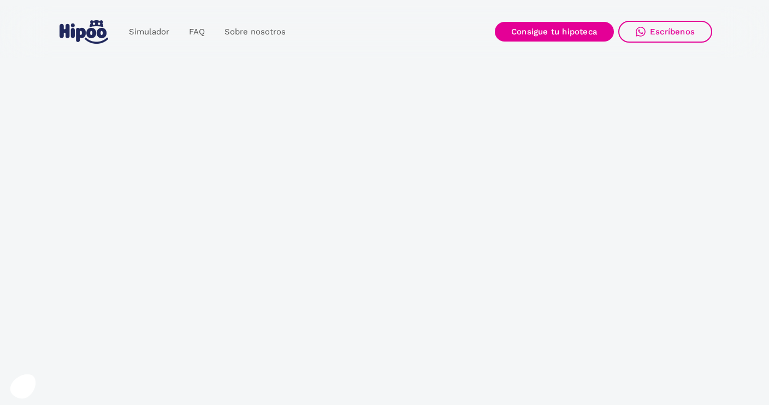 The height and width of the screenshot is (405, 769). What do you see at coordinates (84, 32) in the screenshot?
I see `a: home` at bounding box center [84, 32].